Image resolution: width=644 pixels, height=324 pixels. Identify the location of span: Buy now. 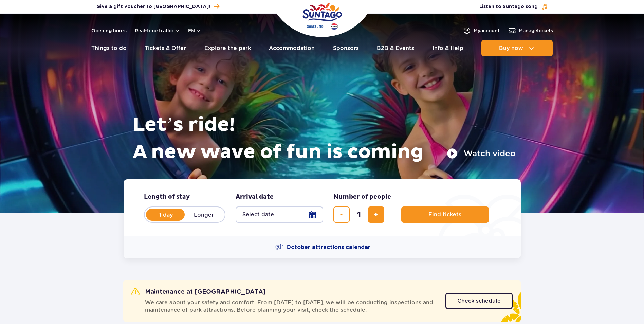
(511, 48).